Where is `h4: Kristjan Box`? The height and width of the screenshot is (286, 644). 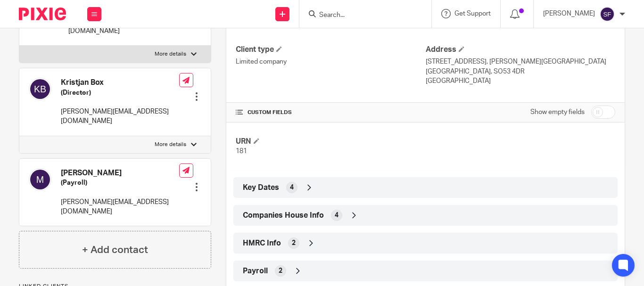 h4: Kristjan Box is located at coordinates (120, 82).